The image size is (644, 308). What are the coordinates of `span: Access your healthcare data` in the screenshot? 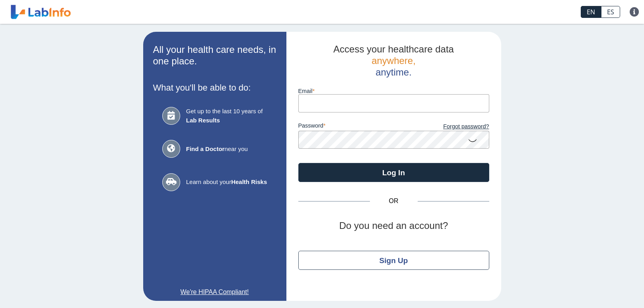 It's located at (394, 49).